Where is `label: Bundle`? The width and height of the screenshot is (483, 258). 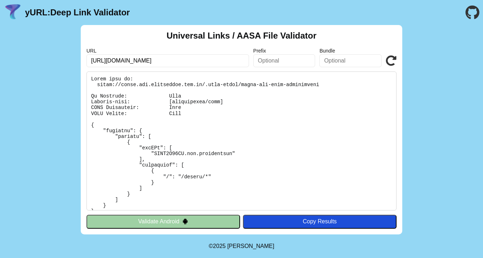
label: Bundle is located at coordinates (351, 51).